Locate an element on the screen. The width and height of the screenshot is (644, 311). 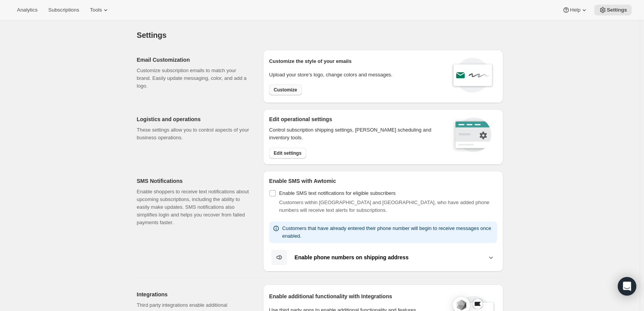
h2: Edit operational settings is located at coordinates (355, 119).